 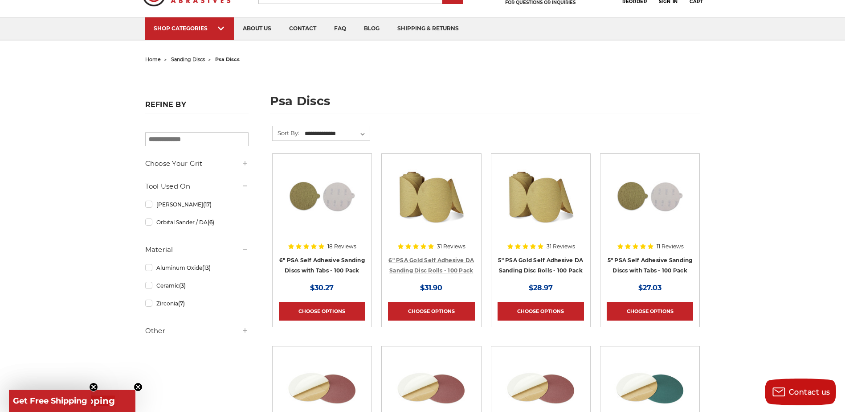 What do you see at coordinates (322, 203) in the screenshot?
I see `a: 6 inch psa sanding disc` at bounding box center [322, 203].